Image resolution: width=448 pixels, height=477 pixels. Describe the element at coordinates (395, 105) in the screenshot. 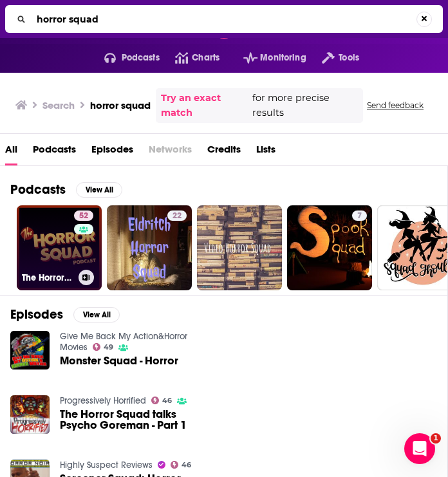

I see `button: Send feedback` at that location.